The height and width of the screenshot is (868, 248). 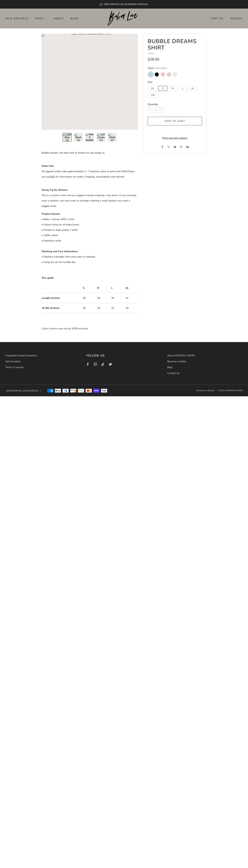 What do you see at coordinates (52, 177) in the screenshot?
I see `a: FAQ` at bounding box center [52, 177].